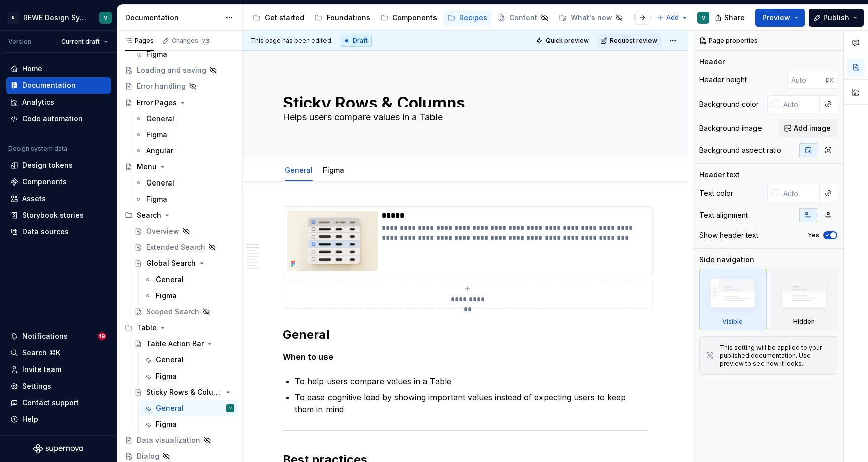 This screenshot has width=868, height=462. What do you see at coordinates (180, 70) in the screenshot?
I see `a: Loading and saving` at bounding box center [180, 70].